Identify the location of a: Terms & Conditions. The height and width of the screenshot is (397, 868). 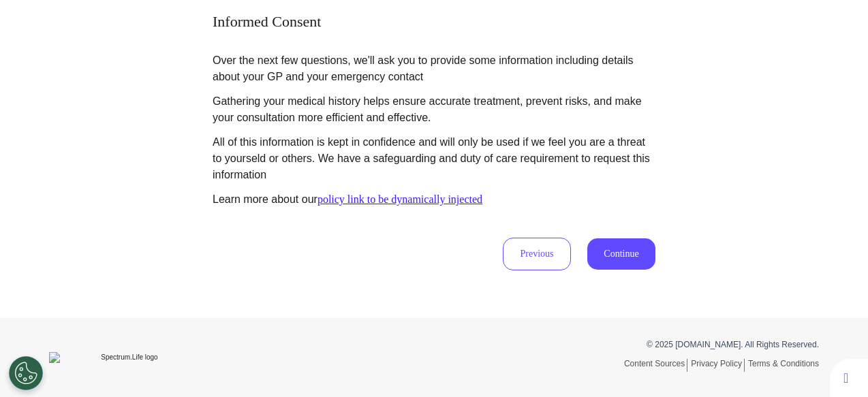
(784, 363).